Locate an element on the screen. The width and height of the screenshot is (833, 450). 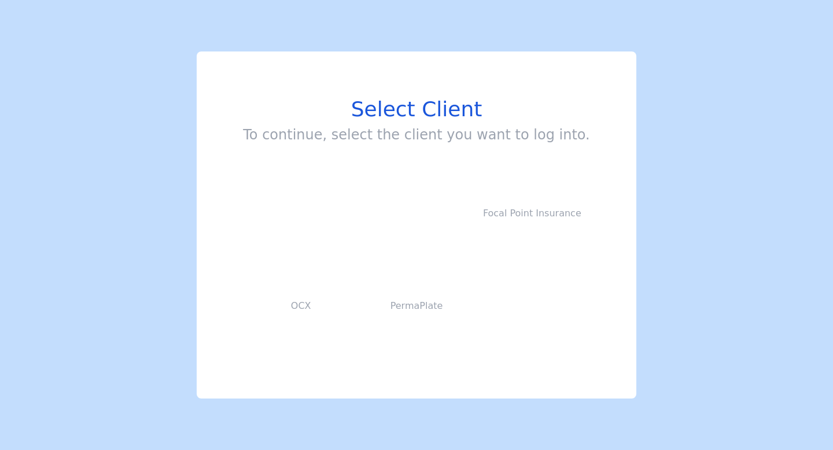
p: OCX is located at coordinates (301, 306).